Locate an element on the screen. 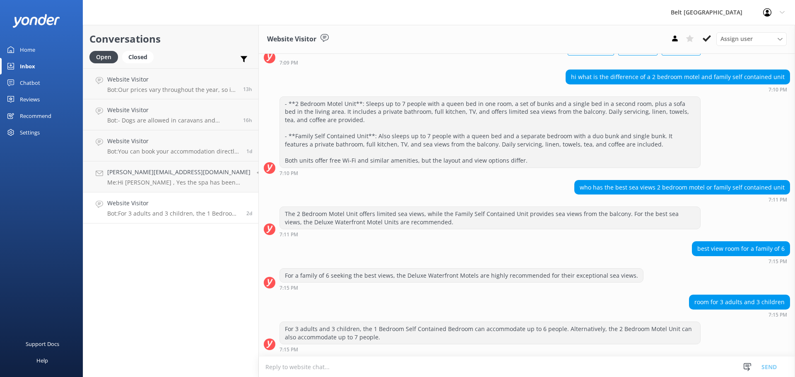 The image size is (795, 377). div: Support Docs is located at coordinates (42, 344).